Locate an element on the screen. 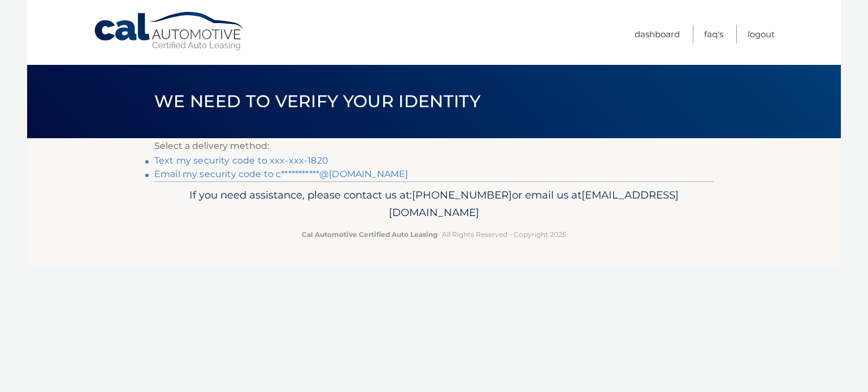 The width and height of the screenshot is (868, 392). p: Select a delivery method: is located at coordinates (434, 147).